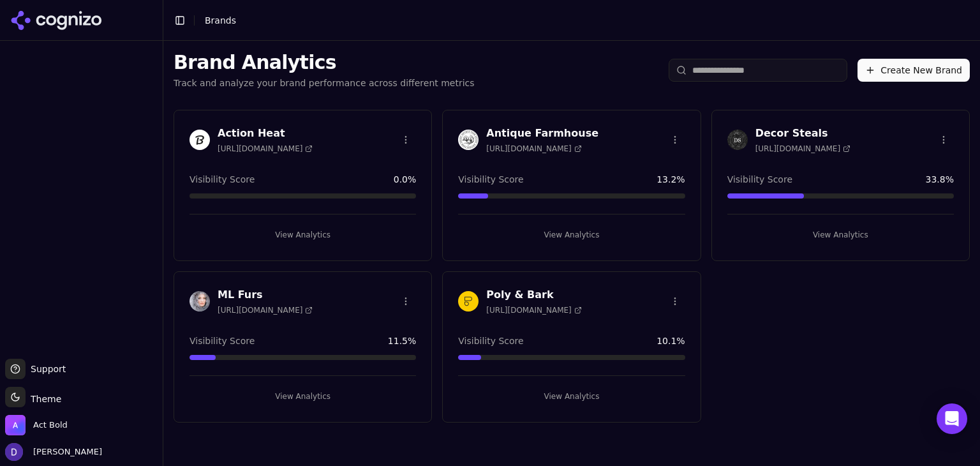 This screenshot has width=980, height=466. Describe the element at coordinates (220, 21) in the screenshot. I see `span: Brands` at that location.